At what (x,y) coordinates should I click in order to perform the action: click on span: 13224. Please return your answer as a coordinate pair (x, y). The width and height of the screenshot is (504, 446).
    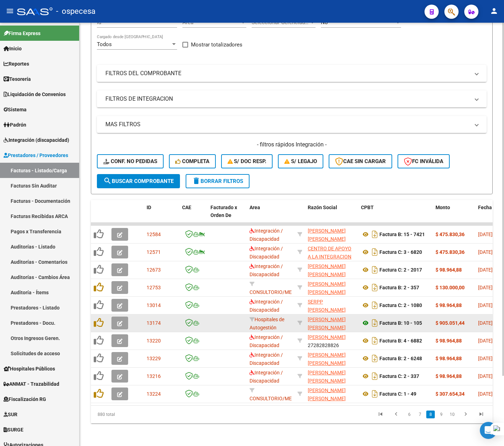
    Looking at the image, I should click on (153, 395).